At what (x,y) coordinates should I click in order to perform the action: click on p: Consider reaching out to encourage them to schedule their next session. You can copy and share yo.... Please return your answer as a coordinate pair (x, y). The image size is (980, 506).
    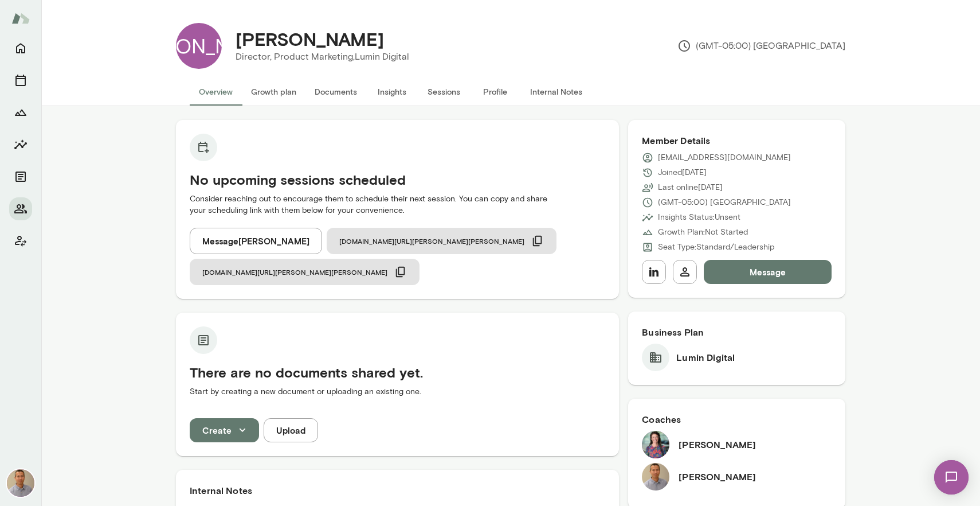
    Looking at the image, I should click on (397, 205).